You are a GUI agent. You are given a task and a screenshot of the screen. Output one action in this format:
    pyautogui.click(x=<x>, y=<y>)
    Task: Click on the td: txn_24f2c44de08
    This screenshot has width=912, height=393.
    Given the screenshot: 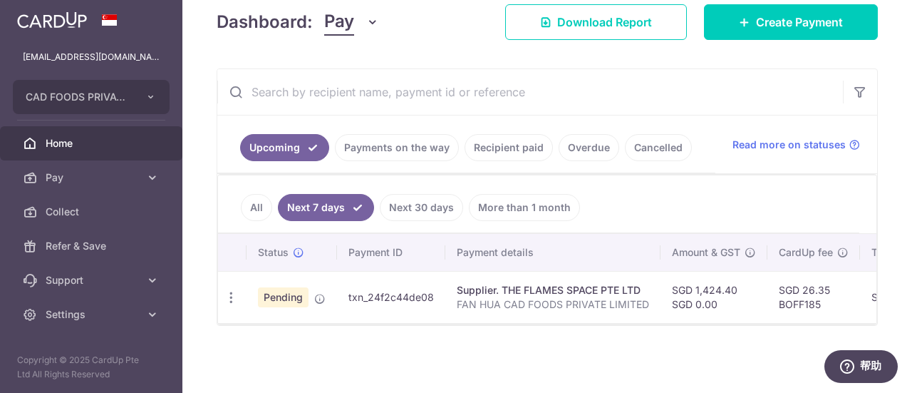 What is the action you would take?
    pyautogui.click(x=391, y=297)
    